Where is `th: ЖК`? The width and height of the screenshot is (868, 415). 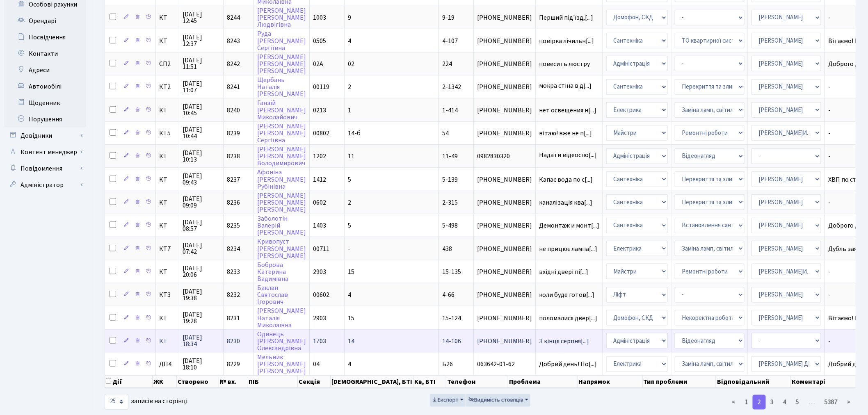 th: ЖК is located at coordinates (164, 382).